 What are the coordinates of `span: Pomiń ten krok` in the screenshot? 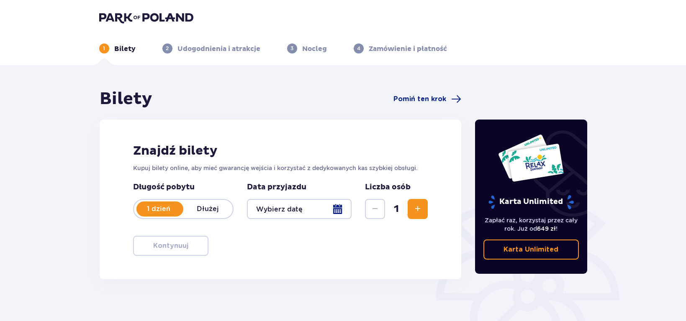 It's located at (420, 99).